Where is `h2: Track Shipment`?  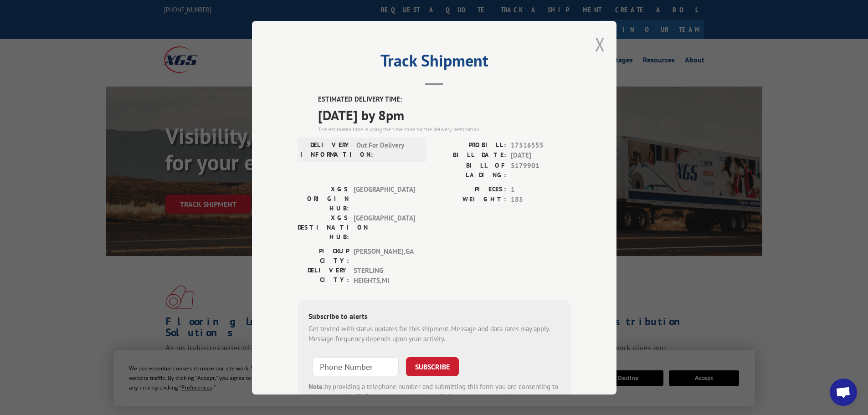
h2: Track Shipment is located at coordinates (434, 63).